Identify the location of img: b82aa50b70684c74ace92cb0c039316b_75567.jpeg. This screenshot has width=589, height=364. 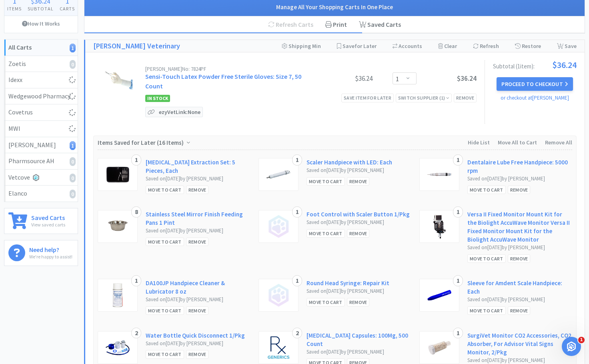
(440, 226).